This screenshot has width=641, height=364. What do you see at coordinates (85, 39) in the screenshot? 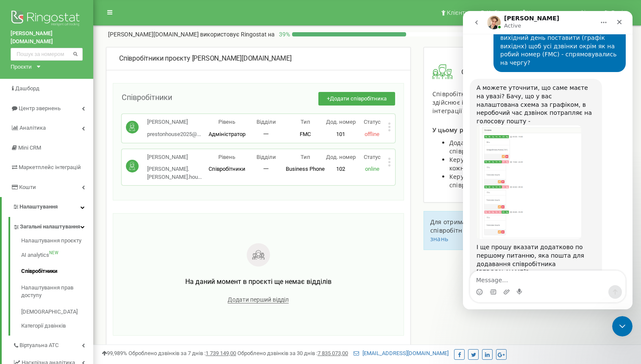
I see `div: Yurii says…` at bounding box center [85, 39].